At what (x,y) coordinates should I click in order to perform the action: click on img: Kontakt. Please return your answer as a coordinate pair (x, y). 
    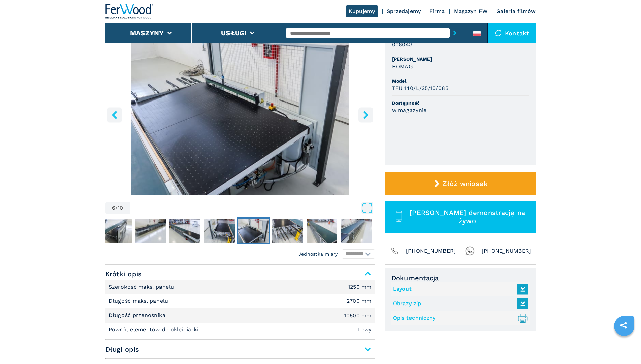
    Looking at the image, I should click on (498, 33).